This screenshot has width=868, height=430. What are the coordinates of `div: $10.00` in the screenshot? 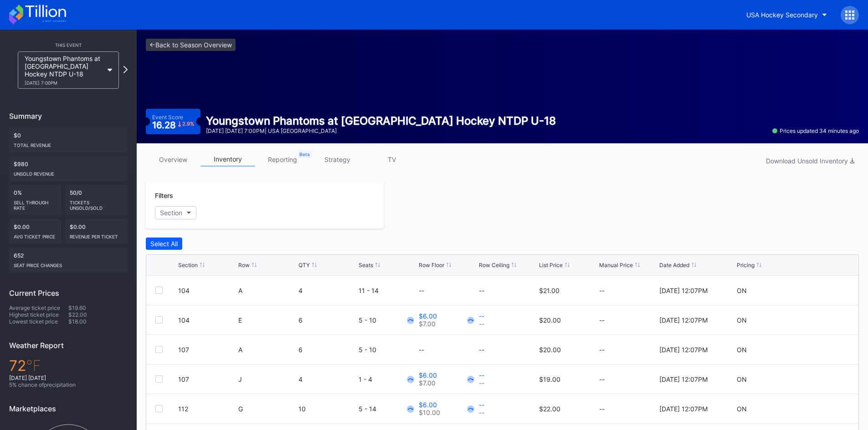 It's located at (429, 413).